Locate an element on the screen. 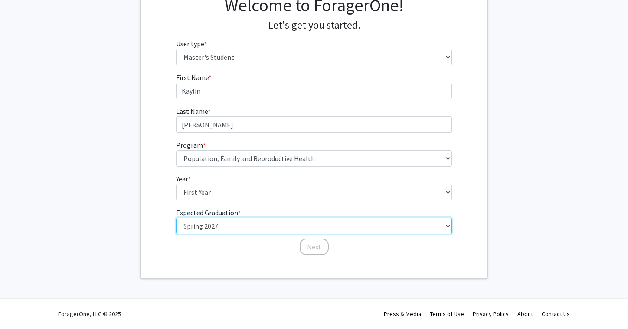 The width and height of the screenshot is (628, 329). span: First Name is located at coordinates (192, 78).